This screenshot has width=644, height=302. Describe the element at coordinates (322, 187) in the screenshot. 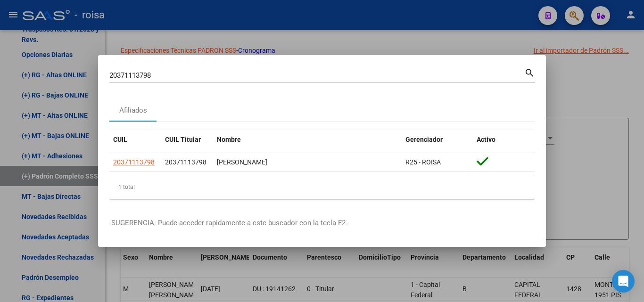

I see `div: 1 total` at that location.